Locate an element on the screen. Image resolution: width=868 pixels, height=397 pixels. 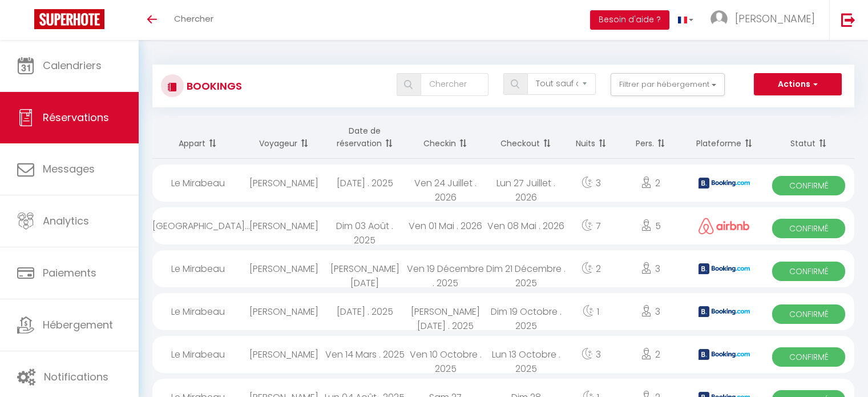
span: Analytics is located at coordinates (66, 221).